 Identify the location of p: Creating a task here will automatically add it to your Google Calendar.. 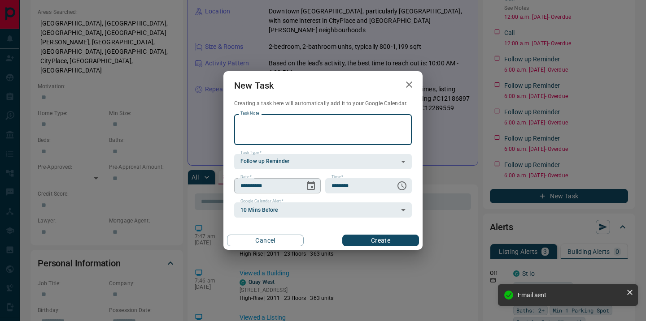
(323, 104).